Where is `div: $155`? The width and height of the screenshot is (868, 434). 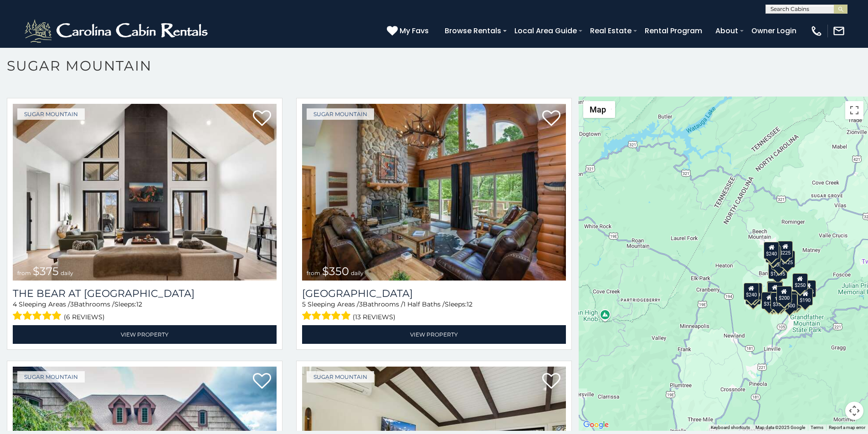
div: $155 is located at coordinates (808, 288).